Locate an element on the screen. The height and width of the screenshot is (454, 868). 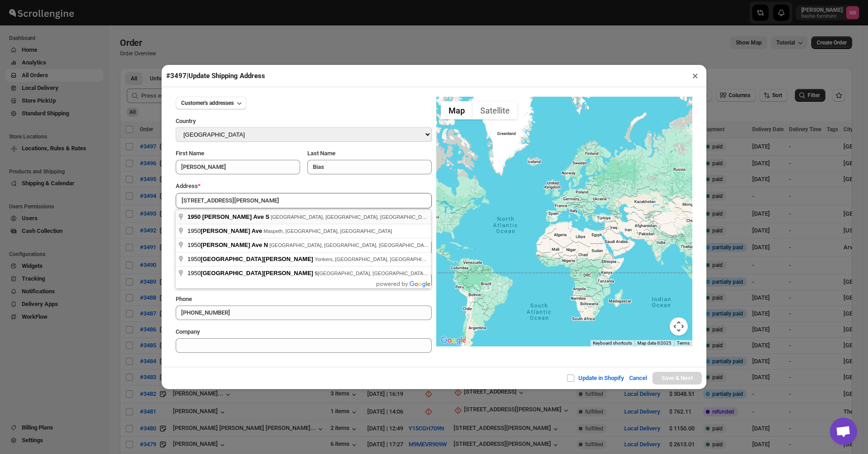
a: Open this area in Google Maps (opens a new window) is located at coordinates (454, 341).